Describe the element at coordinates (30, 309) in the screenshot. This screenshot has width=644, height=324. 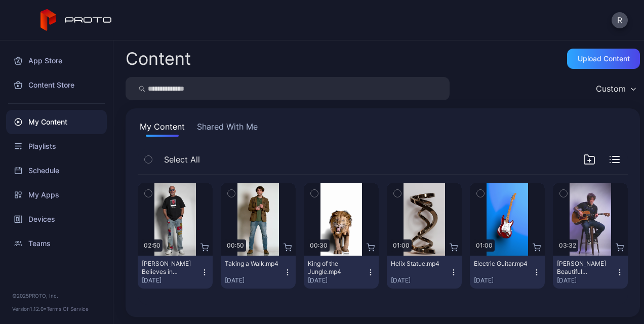
I see `span: Version 1.12.0 •` at that location.